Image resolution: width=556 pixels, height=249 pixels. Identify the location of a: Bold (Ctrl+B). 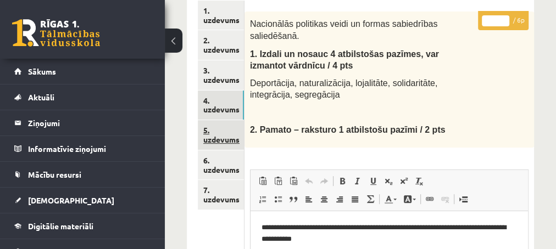
(342, 181).